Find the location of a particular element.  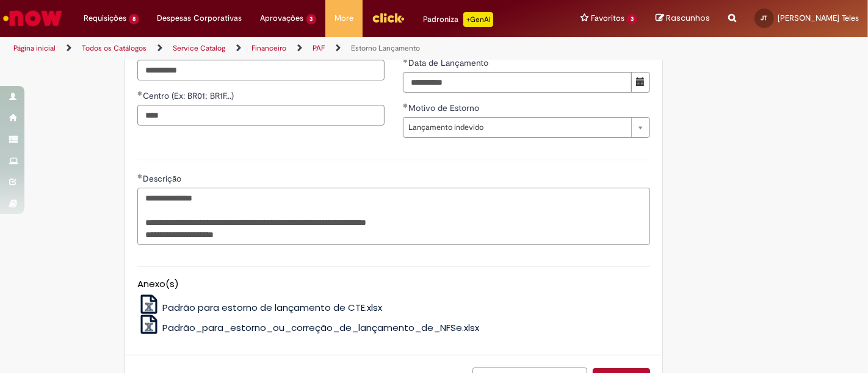

span: Aprovações is located at coordinates (282, 18).